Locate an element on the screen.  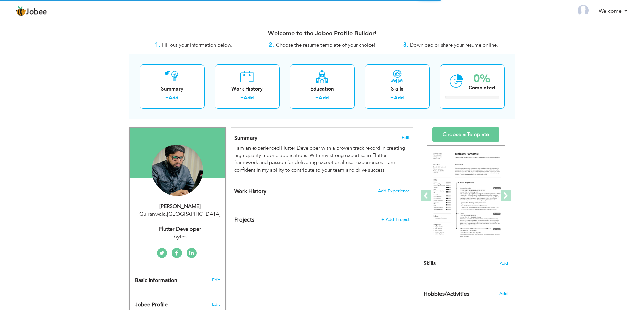
span: + Add Experience is located at coordinates (392, 191).